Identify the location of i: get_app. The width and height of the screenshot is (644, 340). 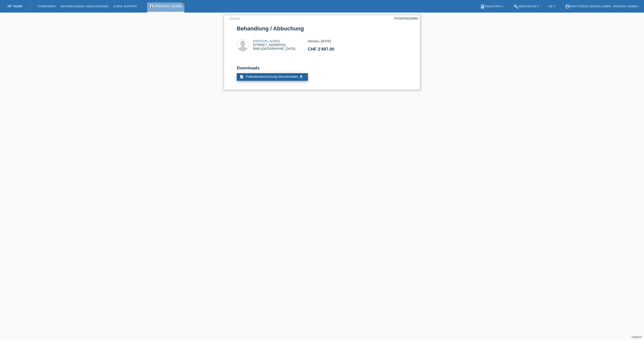
(301, 77).